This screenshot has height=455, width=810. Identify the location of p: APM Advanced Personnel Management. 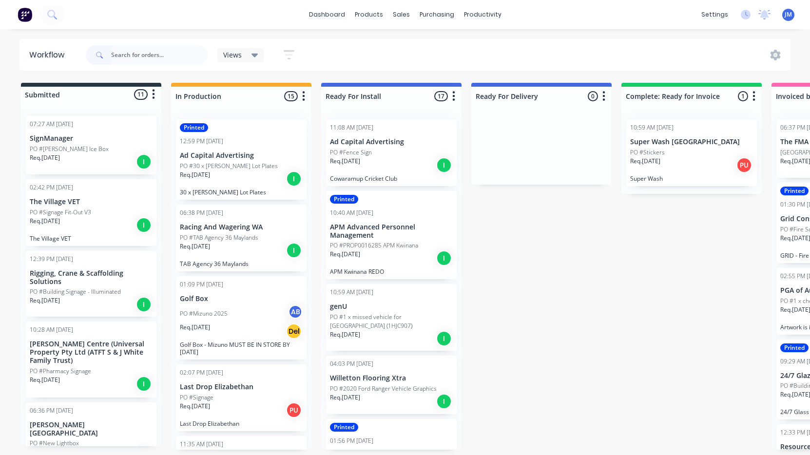
(391, 232).